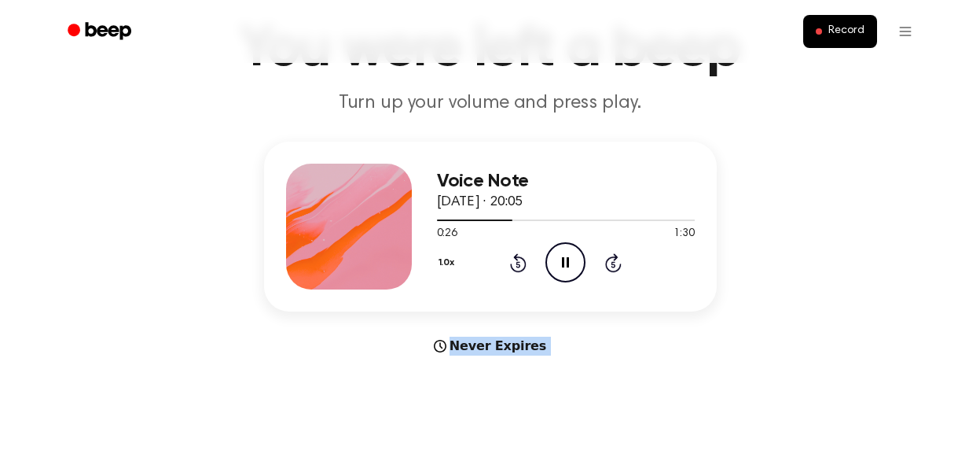  I want to click on p: Turn up your volume and press play., so click(490, 103).